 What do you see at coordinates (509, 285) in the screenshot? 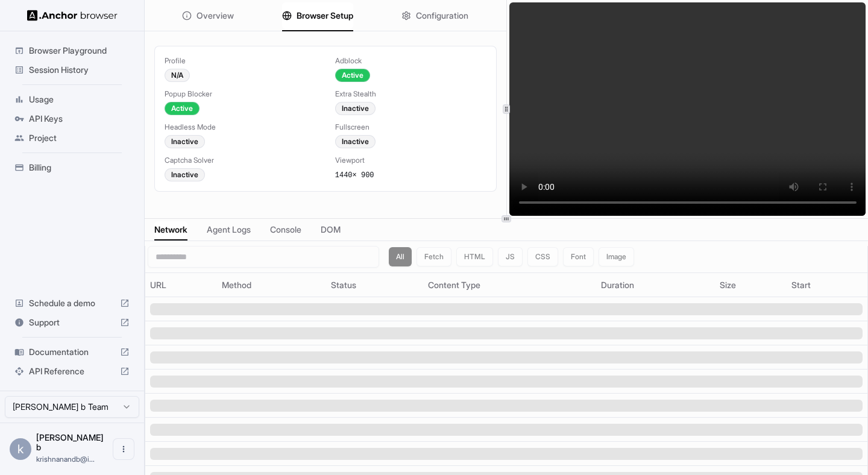
I see `div: Content Type` at bounding box center [509, 285].